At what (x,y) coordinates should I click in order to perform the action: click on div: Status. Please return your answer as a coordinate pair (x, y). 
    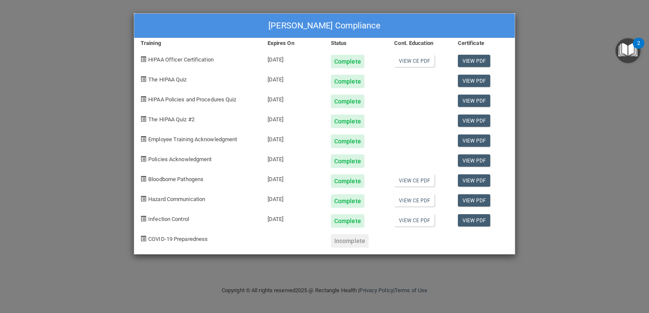
    Looking at the image, I should click on (356, 43).